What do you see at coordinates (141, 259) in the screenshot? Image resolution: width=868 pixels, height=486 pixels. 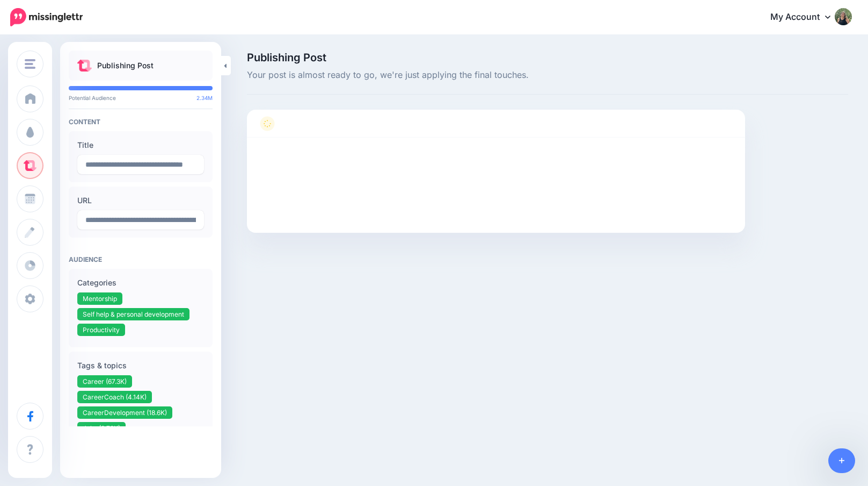 I see `h4: Audience` at bounding box center [141, 259].